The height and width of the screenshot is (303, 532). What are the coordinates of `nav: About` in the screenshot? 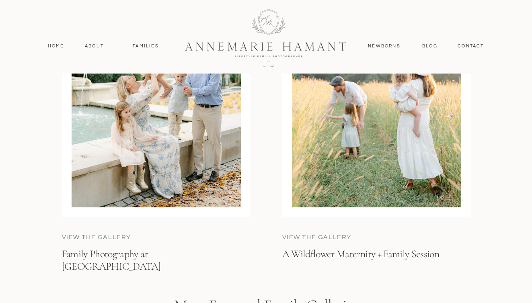 It's located at (95, 46).